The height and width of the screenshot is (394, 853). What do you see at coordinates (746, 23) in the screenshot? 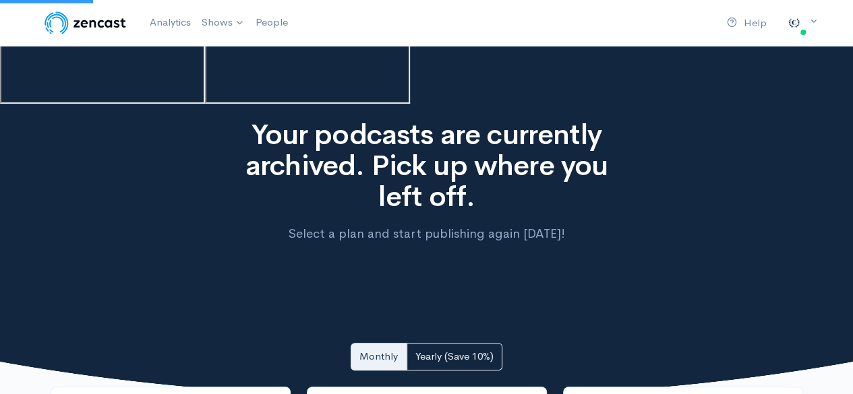
I see `a: Help` at bounding box center [746, 23].